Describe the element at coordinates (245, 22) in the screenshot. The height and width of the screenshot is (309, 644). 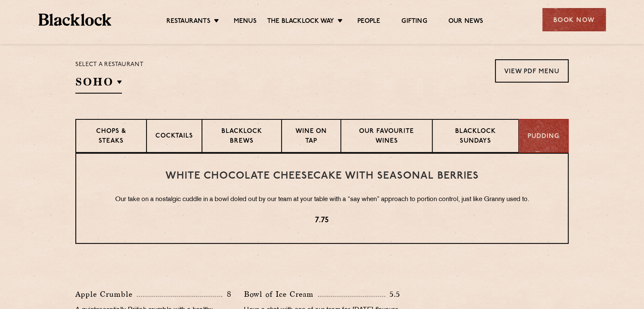
I see `a: Menus` at that location.